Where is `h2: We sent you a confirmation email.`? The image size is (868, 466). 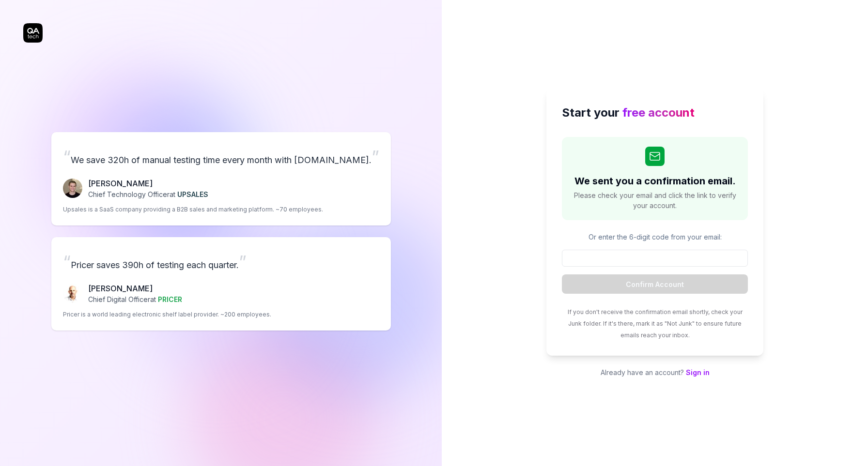
h2: We sent you a confirmation email. is located at coordinates (655, 181).